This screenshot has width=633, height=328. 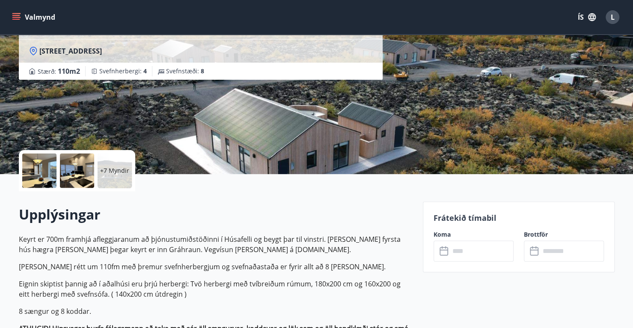 What do you see at coordinates (145, 71) in the screenshot?
I see `span: 4` at bounding box center [145, 71].